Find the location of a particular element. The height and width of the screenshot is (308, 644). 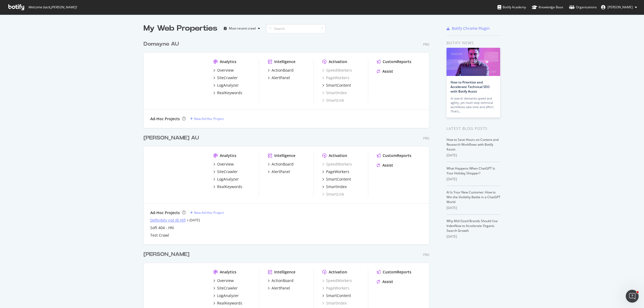

img: www.domayne.com.au is located at coordinates (177, 81).